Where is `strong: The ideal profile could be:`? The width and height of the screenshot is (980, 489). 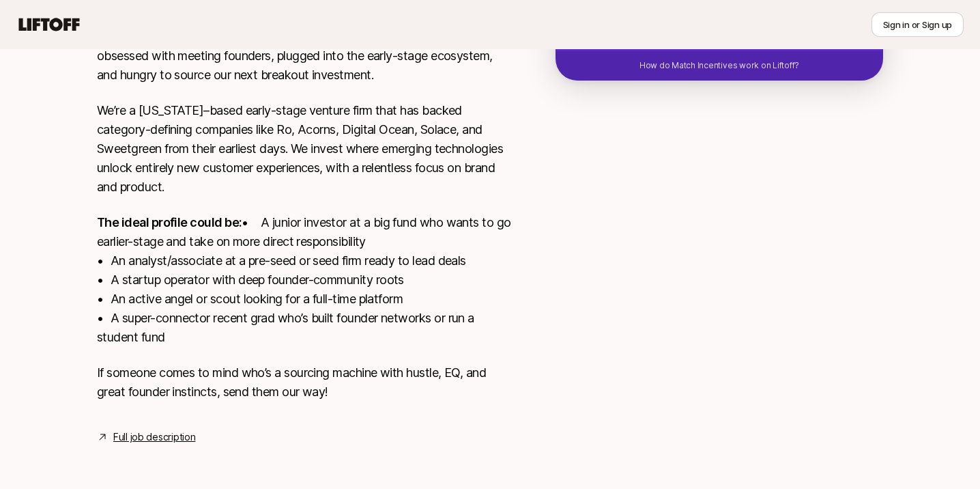 strong: The ideal profile could be: is located at coordinates (170, 222).